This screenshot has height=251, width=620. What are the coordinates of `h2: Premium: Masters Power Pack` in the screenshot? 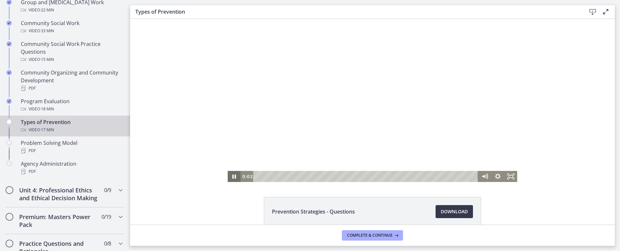 It's located at (59, 220).